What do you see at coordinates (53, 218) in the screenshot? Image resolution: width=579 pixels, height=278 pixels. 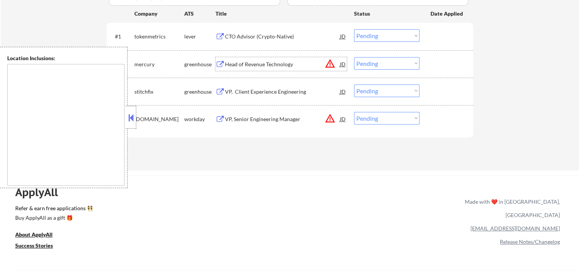 I see `a: Buy ApplyAll as a gift 🎁` at bounding box center [53, 218].